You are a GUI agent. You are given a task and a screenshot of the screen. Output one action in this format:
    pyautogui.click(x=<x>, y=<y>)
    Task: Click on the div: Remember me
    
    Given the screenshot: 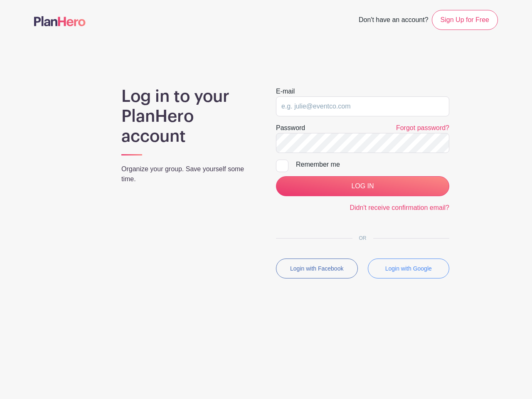 What is the action you would take?
    pyautogui.click(x=372, y=165)
    